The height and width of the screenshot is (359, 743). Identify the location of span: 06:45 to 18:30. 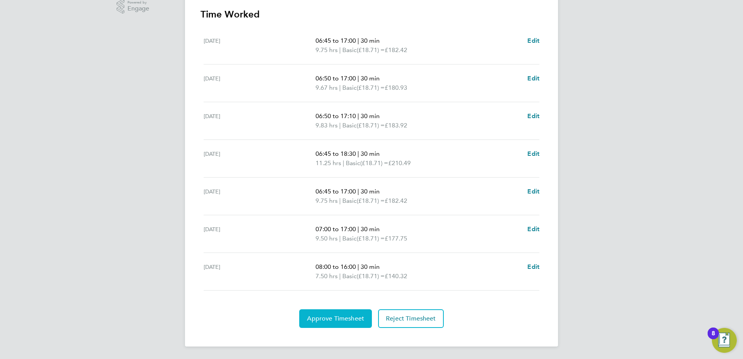
(336, 153).